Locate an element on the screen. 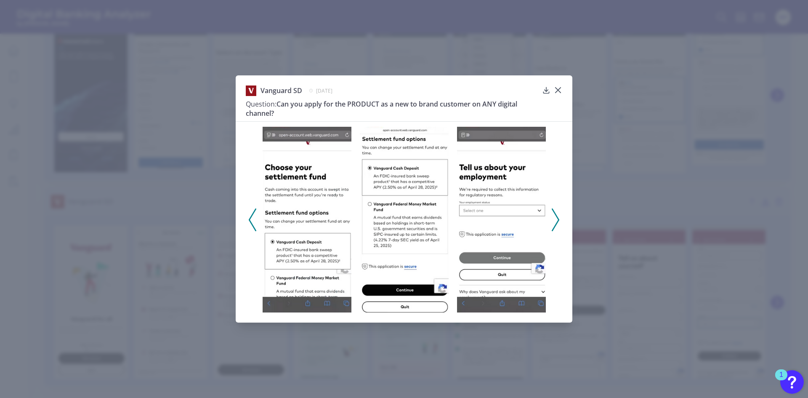  div: 1 is located at coordinates (781, 380).